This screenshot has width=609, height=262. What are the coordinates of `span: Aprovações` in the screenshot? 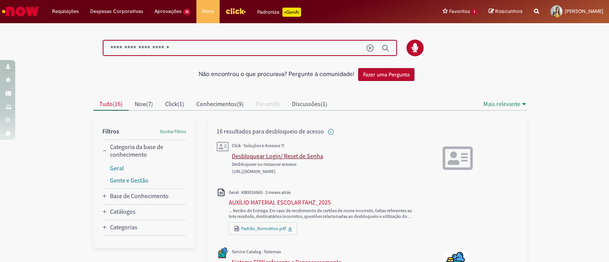 It's located at (168, 11).